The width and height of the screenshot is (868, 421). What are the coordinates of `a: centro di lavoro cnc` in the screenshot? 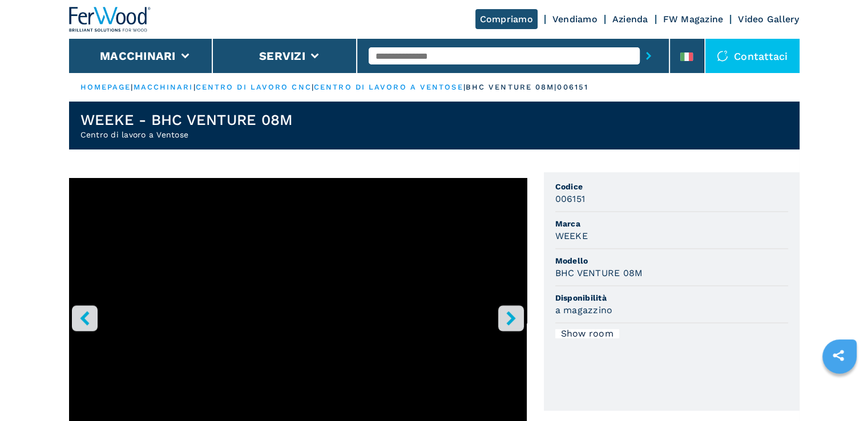 It's located at (253, 87).